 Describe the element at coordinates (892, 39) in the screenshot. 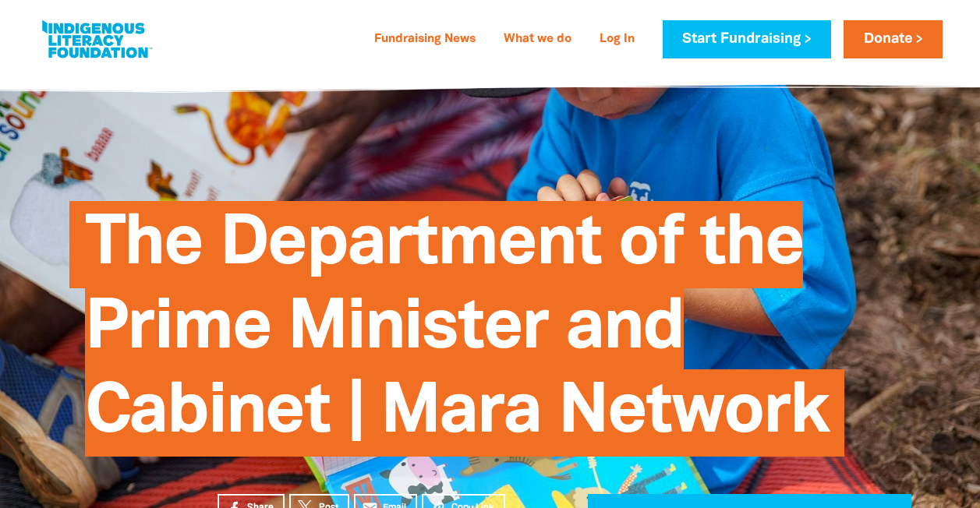

I see `a: Donate` at that location.